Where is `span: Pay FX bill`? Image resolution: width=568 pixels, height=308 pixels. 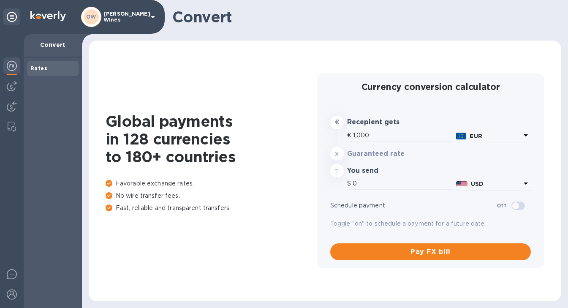 span: Pay FX bill is located at coordinates (431, 252).